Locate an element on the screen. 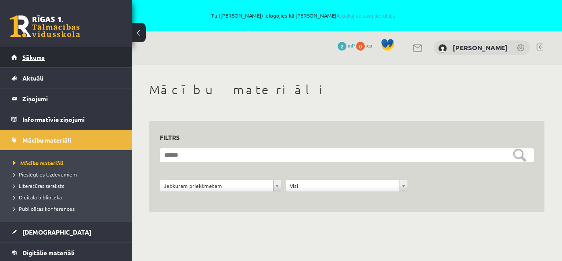 This screenshot has height=261, width=562. a: Digitālā bibliotēka is located at coordinates (68, 197).